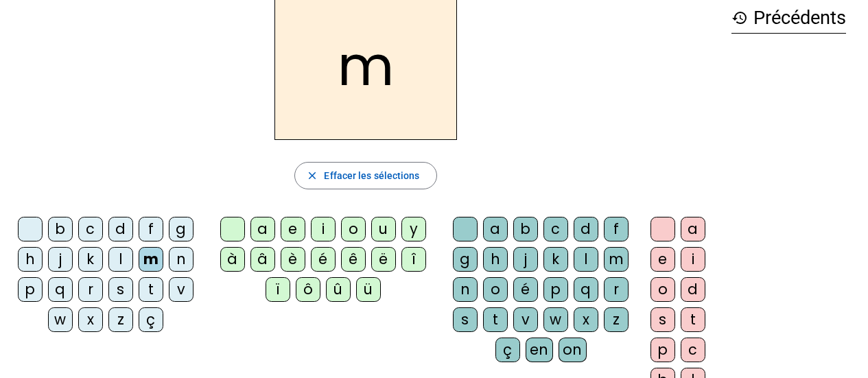  I want to click on div: on, so click(573, 350).